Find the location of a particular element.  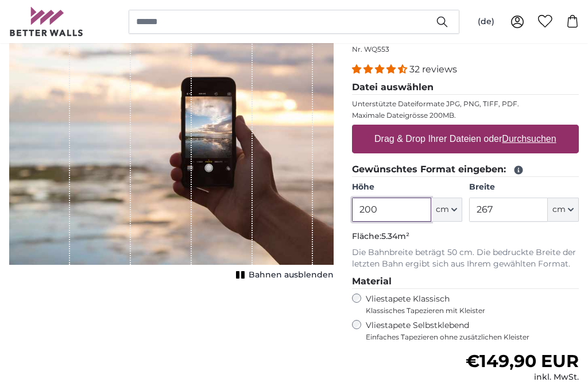

span: Klassisches Tapezieren mit Kleister is located at coordinates (467, 311).